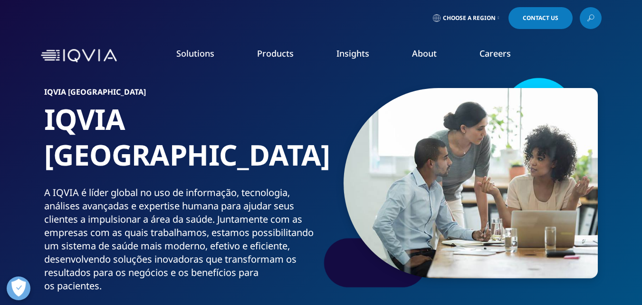 The image size is (642, 305). I want to click on a: Products, so click(275, 53).